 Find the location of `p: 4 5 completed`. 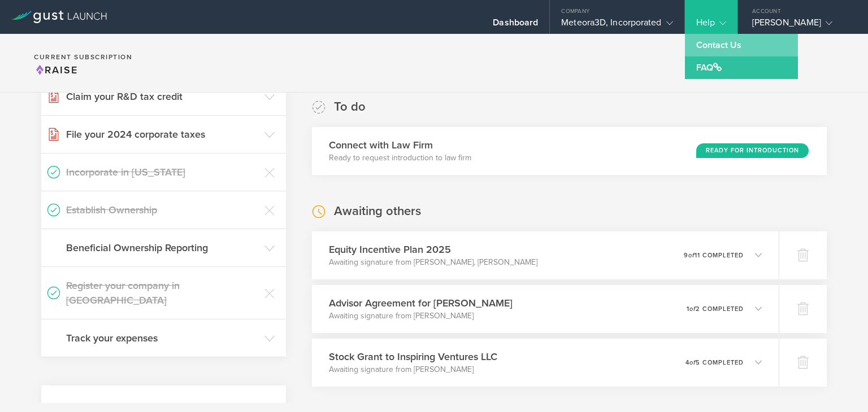

p: 4 5 completed is located at coordinates (714, 362).